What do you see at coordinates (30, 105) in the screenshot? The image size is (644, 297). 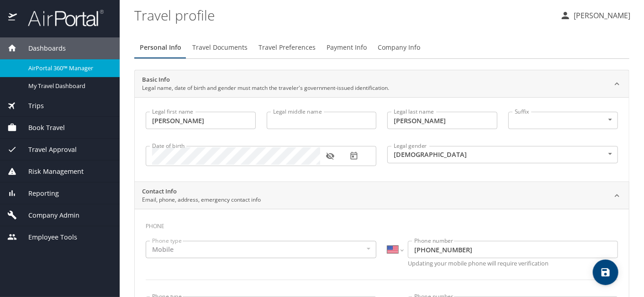 I see `span: Trips` at bounding box center [30, 105].